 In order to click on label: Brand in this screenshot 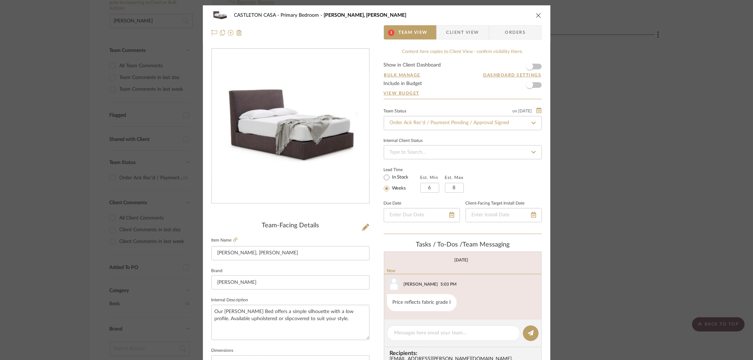, I will do `click(217, 271)`.